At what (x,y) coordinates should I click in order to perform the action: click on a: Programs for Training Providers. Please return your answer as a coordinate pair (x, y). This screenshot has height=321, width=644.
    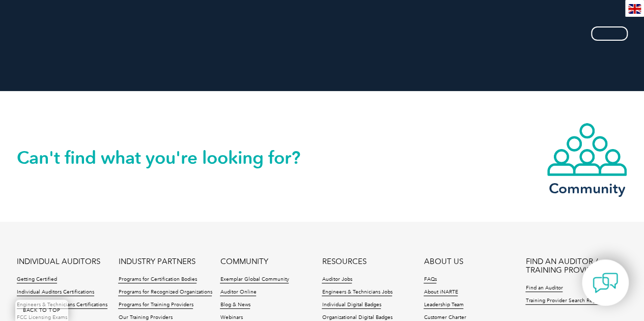
    Looking at the image, I should click on (155, 305).